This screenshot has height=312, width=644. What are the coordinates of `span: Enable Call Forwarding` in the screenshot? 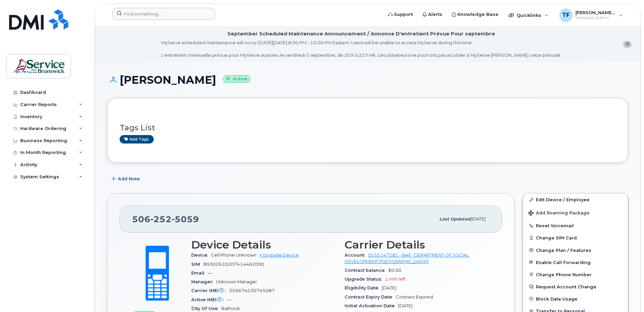 It's located at (563, 262).